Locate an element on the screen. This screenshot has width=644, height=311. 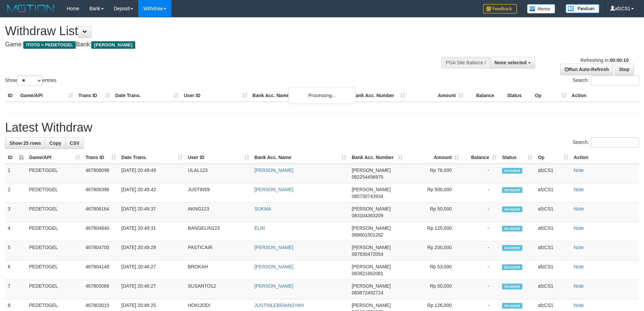
span: Copy 083821662081 to clipboard is located at coordinates (367, 273).